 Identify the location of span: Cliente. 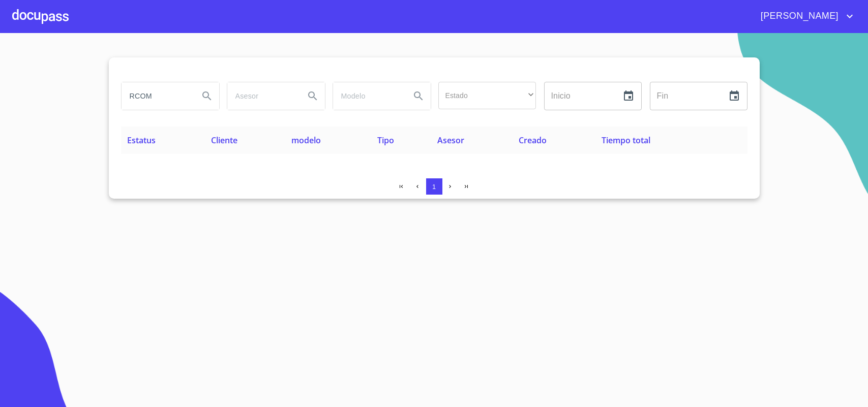
(224, 140).